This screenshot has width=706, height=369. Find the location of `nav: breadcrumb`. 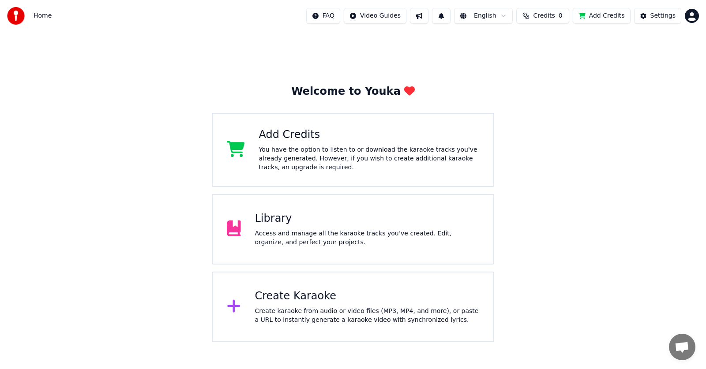

nav: breadcrumb is located at coordinates (42, 16).